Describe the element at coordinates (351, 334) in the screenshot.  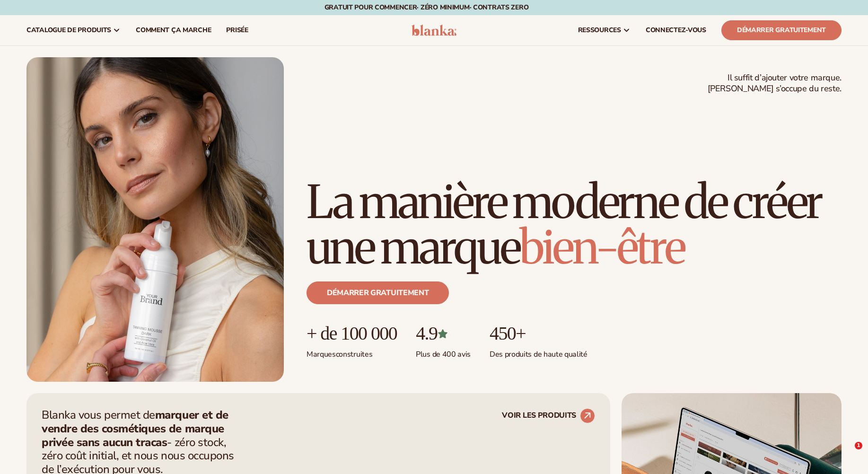
I see `p: + de 100 000` at that location.